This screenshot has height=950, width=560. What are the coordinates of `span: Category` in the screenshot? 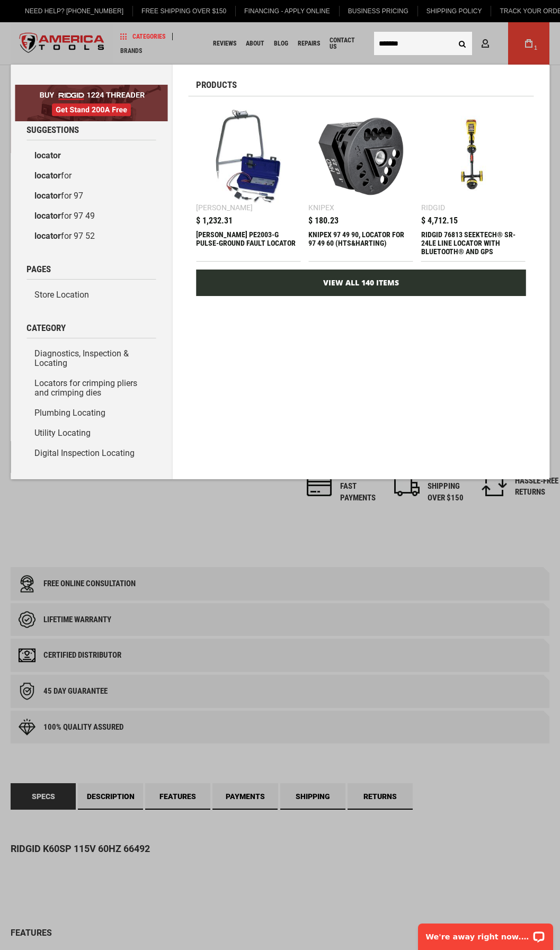 It's located at (46, 328).